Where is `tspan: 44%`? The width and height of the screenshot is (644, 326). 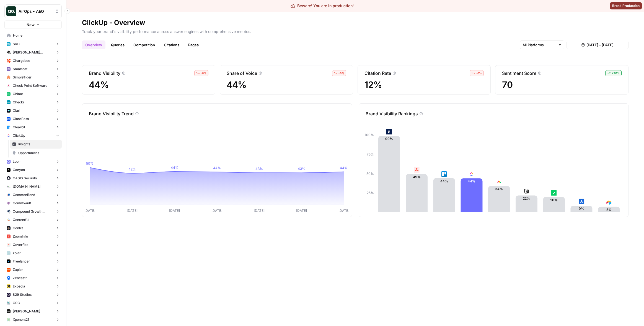
tspan: 44% is located at coordinates (344, 168).